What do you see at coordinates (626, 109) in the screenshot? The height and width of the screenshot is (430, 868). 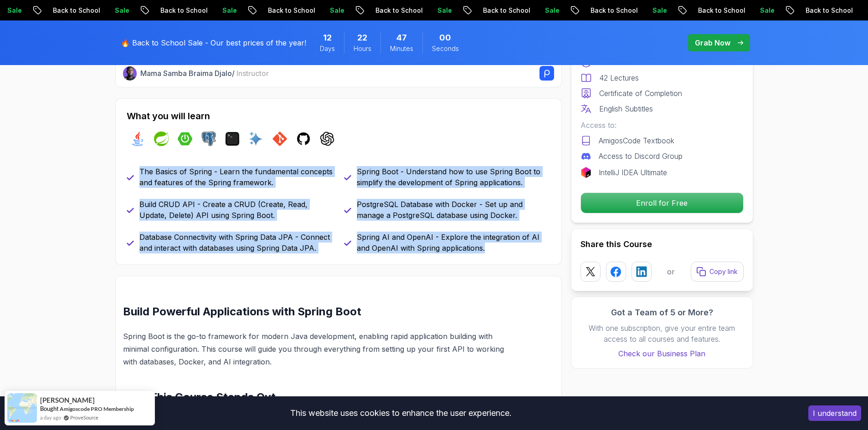 I see `p: English Subtitles` at bounding box center [626, 109].